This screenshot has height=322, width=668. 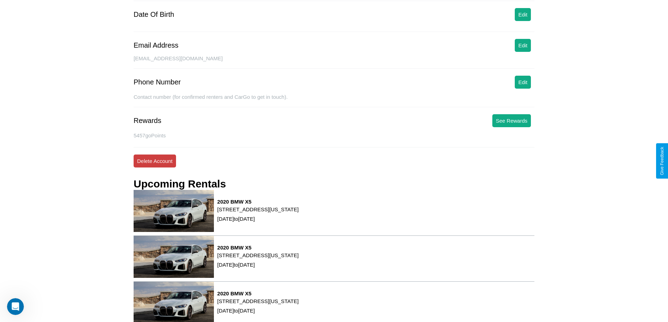 What do you see at coordinates (155, 161) in the screenshot?
I see `button: Delete Account` at bounding box center [155, 161].